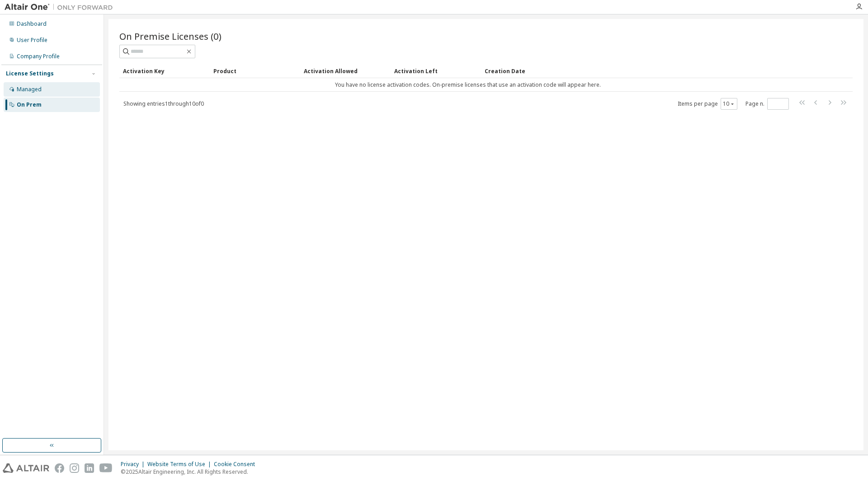 The height and width of the screenshot is (481, 868). I want to click on img: instagram.svg, so click(74, 468).